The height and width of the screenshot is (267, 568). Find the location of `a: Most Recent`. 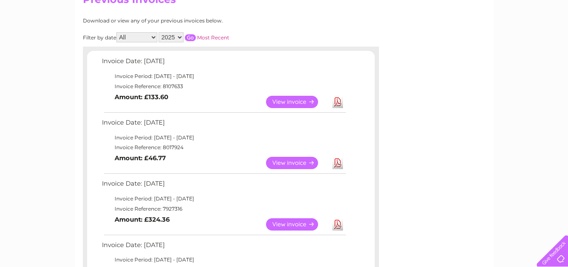

a: Most Recent is located at coordinates (213, 37).